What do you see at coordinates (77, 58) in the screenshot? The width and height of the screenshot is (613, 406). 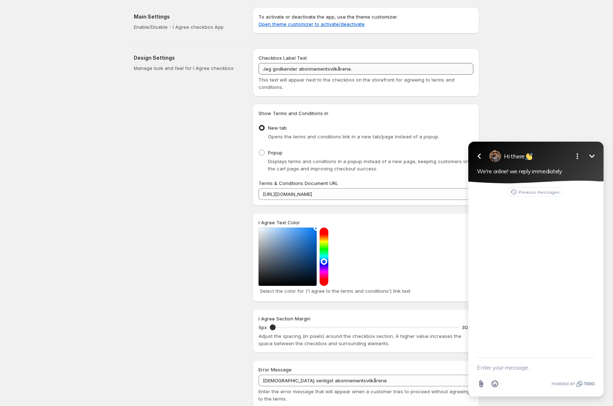 I see `button: Previous messages` at bounding box center [77, 58].